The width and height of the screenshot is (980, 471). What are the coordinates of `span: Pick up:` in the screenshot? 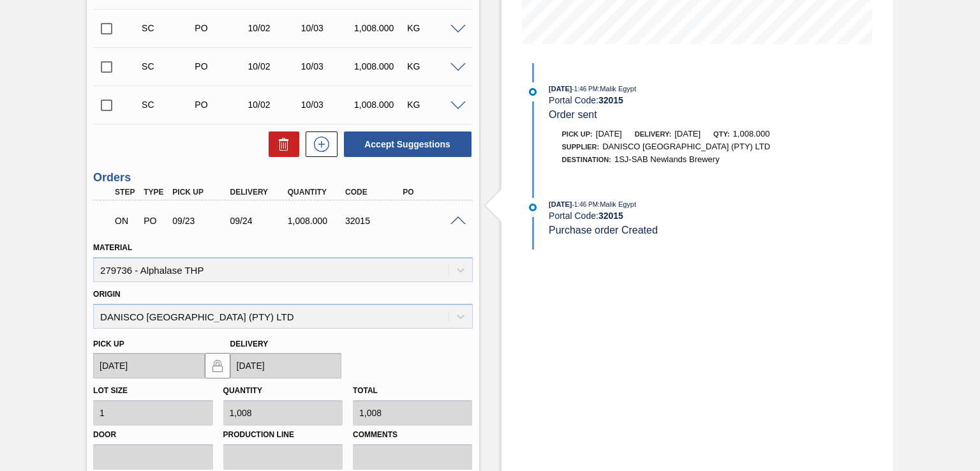 It's located at (578, 134).